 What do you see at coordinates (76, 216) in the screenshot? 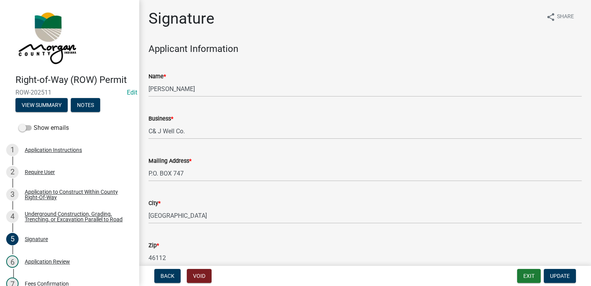
I see `div: Underground Construction, Grading, Trenching, or Excavation Parallel to Road` at bounding box center [76, 216].